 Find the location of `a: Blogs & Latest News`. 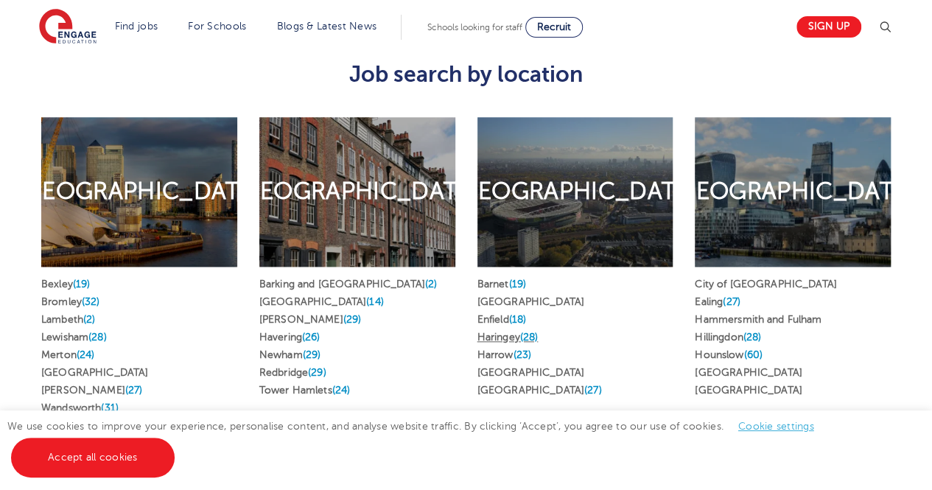

a: Blogs & Latest News is located at coordinates (327, 26).